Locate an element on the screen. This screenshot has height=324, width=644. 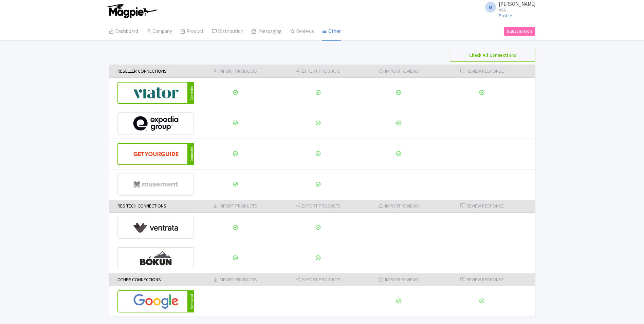
img: expedia-9e2f273c8342058d41d2cc231867de8b.svg is located at coordinates (156, 123).